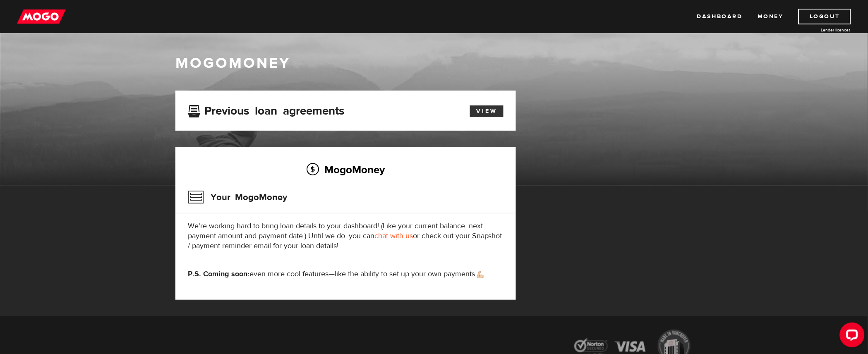 The image size is (868, 354). Describe the element at coordinates (825, 17) in the screenshot. I see `a: Logout` at that location.